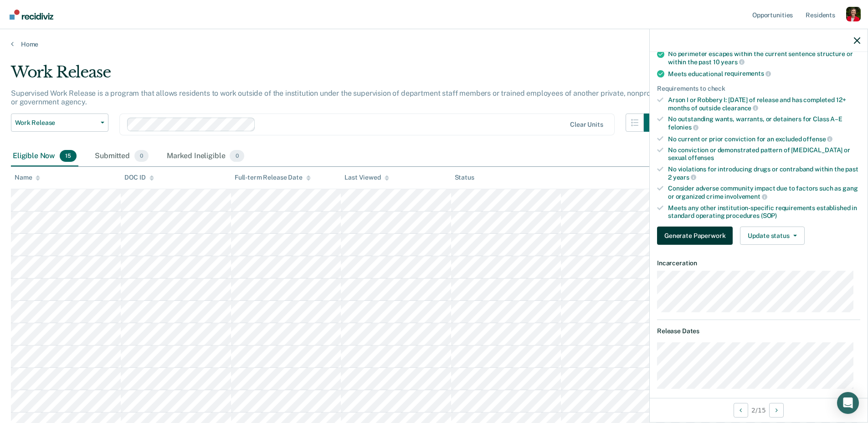 This screenshot has height=423, width=868. Describe the element at coordinates (765, 139) in the screenshot. I see `div: No current or prior conviction for an excluded` at that location.